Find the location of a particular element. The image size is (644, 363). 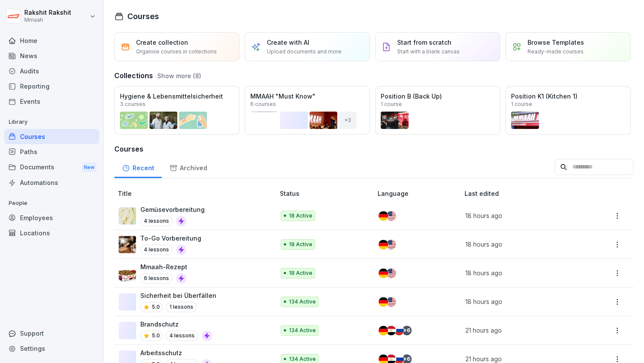

a: Locations is located at coordinates (51, 233).